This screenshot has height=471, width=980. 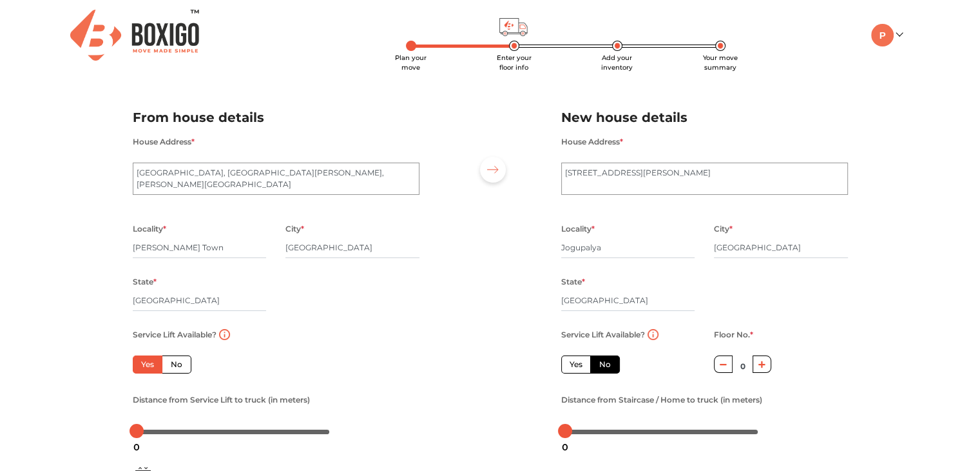 I want to click on span: Plan your move, so click(x=410, y=63).